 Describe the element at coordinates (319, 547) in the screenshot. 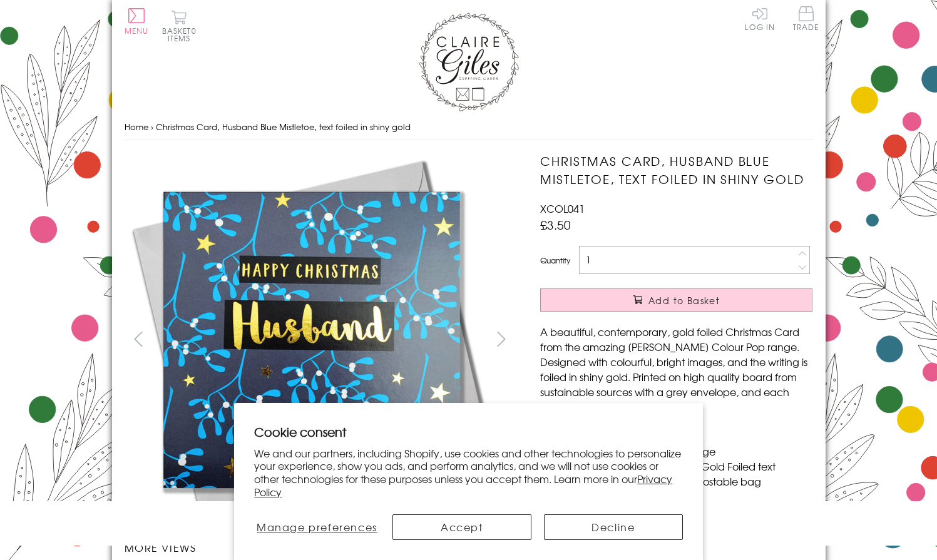

I see `h3: More views` at that location.